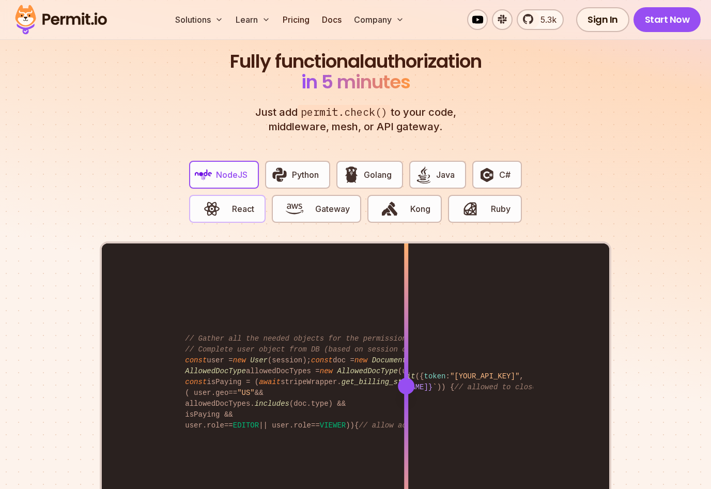 The width and height of the screenshot is (711, 489). I want to click on img: NodeJS, so click(204, 175).